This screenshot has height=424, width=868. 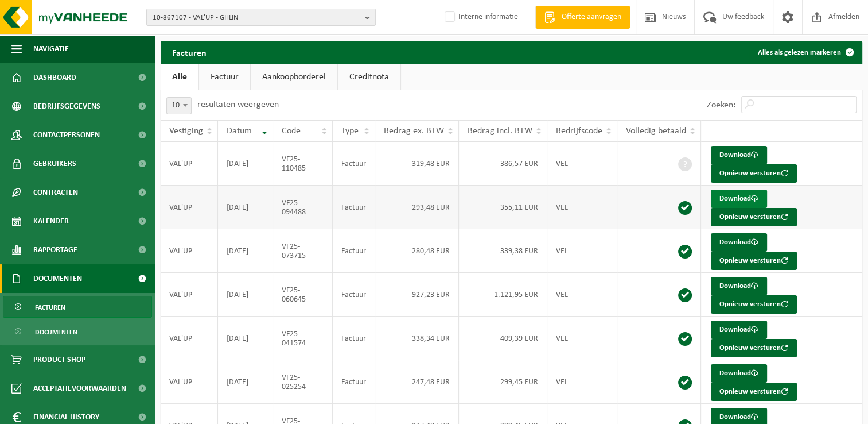 What do you see at coordinates (80, 388) in the screenshot?
I see `span: Acceptatievoorwaarden` at bounding box center [80, 388].